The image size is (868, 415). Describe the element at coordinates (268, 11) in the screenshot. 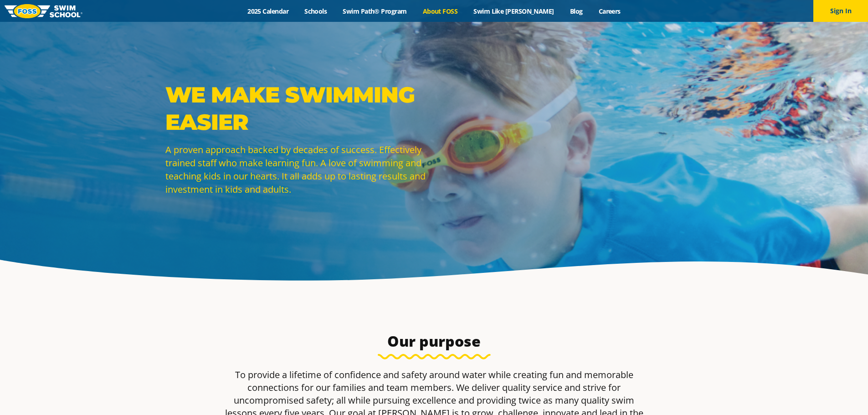

I see `a: 2025 Calendar` at that location.